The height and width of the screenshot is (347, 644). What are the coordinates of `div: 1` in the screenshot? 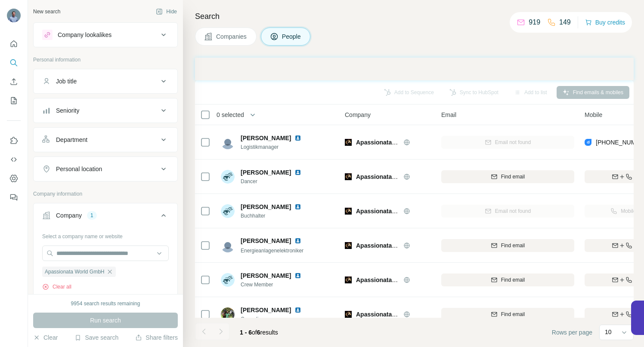 It's located at (92, 216).